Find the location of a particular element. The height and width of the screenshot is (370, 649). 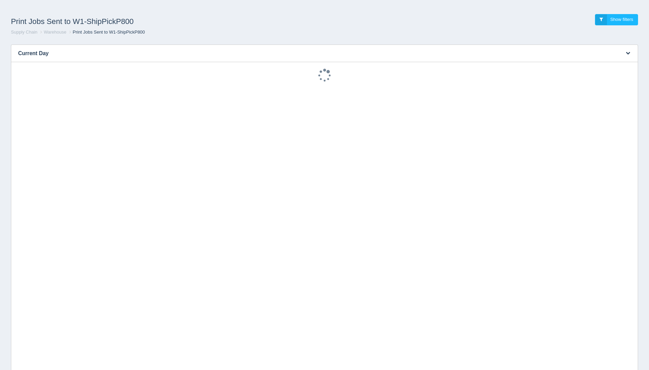

span: Show filters is located at coordinates (622, 19).